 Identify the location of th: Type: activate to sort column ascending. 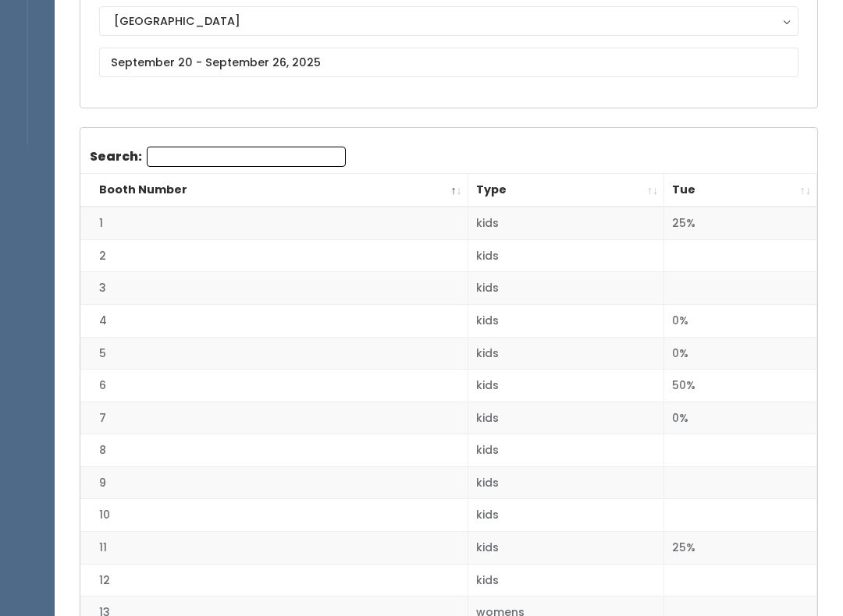
(565, 191).